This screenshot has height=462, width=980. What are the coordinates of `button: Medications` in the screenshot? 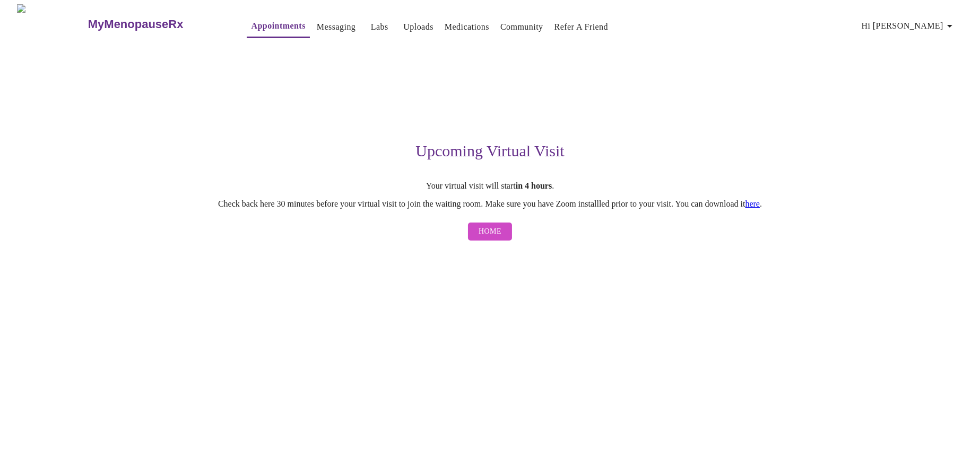 It's located at (467, 27).